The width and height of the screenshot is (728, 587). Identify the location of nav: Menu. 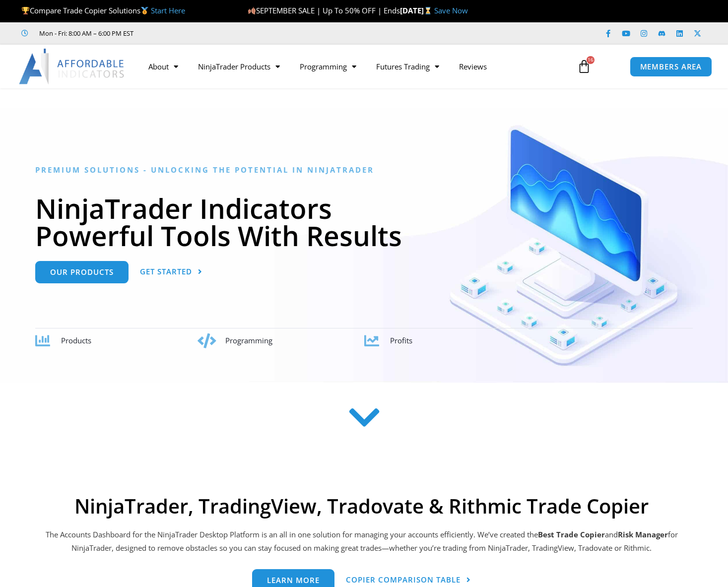
(353, 66).